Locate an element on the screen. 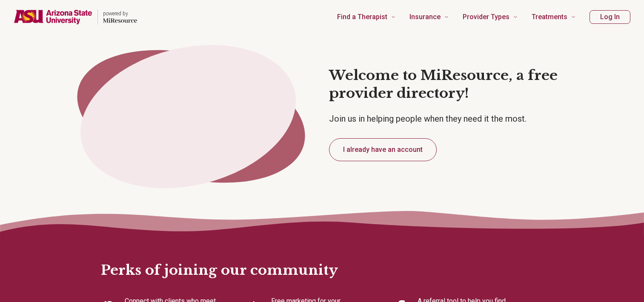 Image resolution: width=644 pixels, height=302 pixels. span: Provider Types is located at coordinates (486, 17).